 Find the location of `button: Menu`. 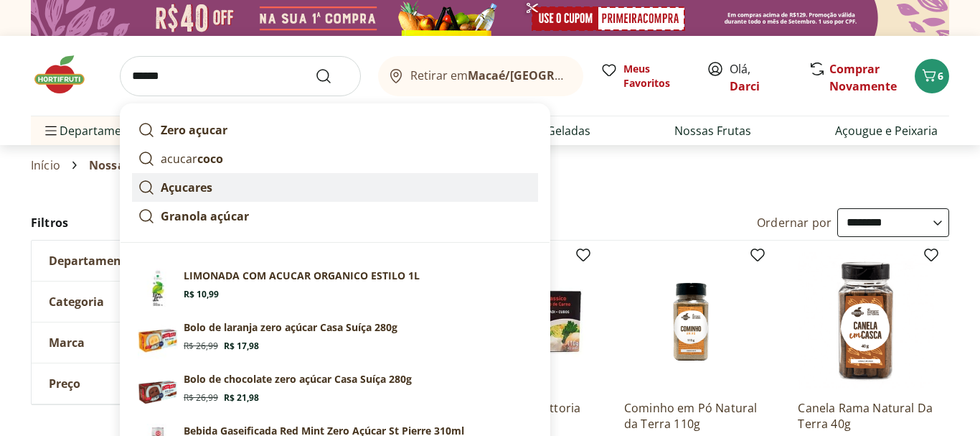

button: Menu is located at coordinates (51, 131).